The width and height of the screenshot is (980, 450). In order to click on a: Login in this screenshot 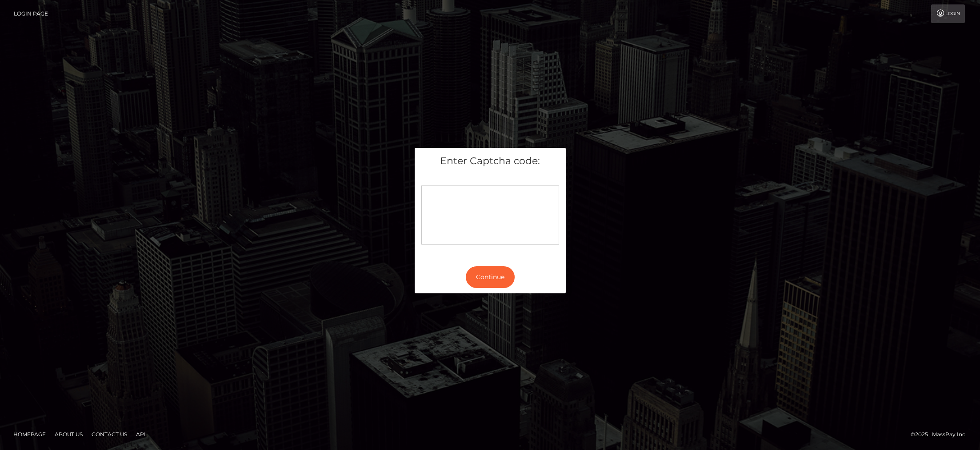, I will do `click(947, 14)`.